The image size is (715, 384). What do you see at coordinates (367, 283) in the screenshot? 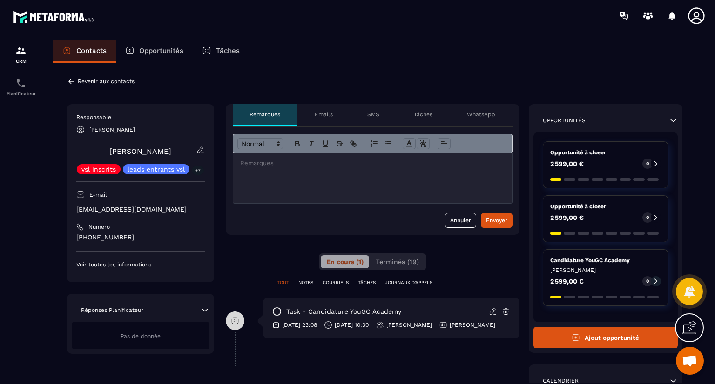
I see `p: TÂCHES` at bounding box center [367, 283].